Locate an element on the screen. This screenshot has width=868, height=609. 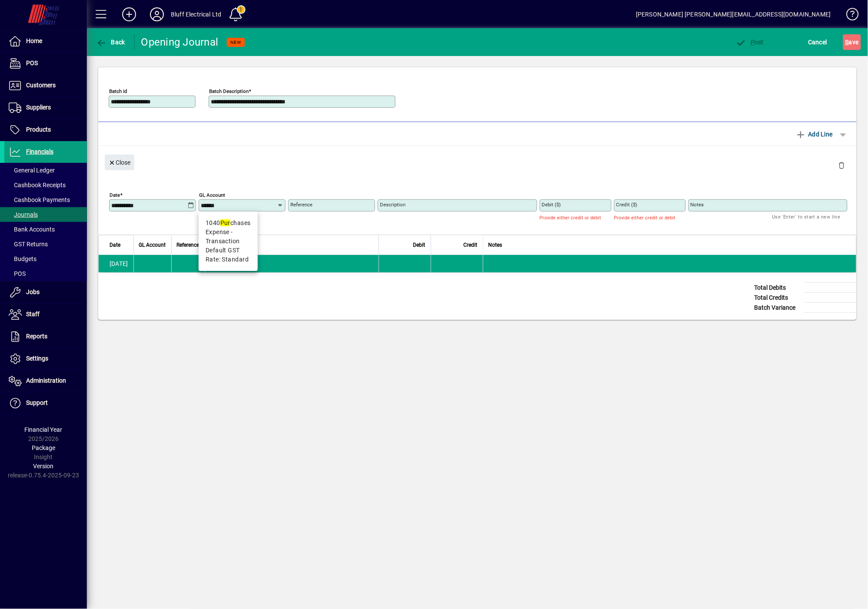
span: Date is located at coordinates (115, 245).